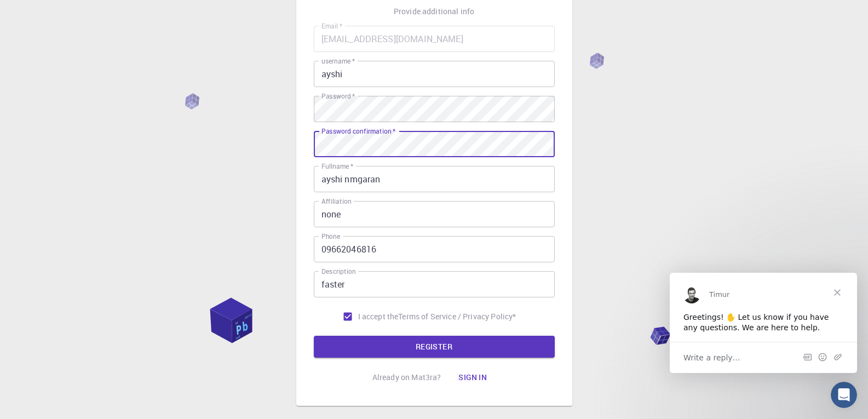 The width and height of the screenshot is (868, 419). Describe the element at coordinates (332, 26) in the screenshot. I see `label: Email` at that location.